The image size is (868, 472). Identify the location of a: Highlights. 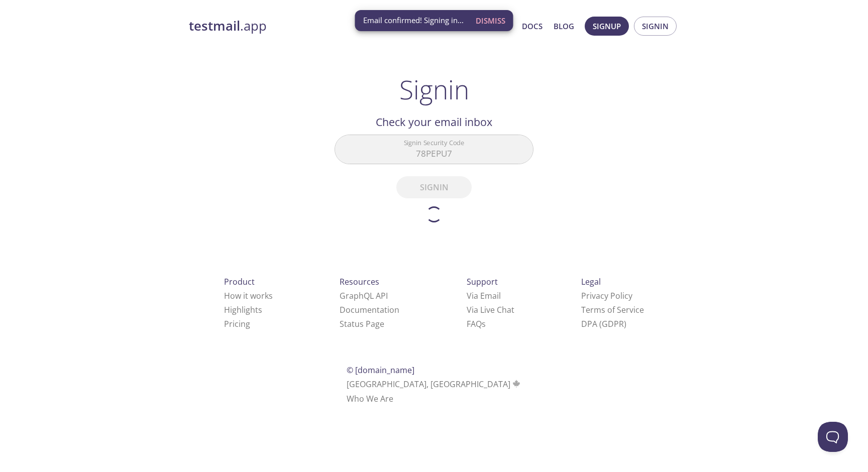
(243, 310).